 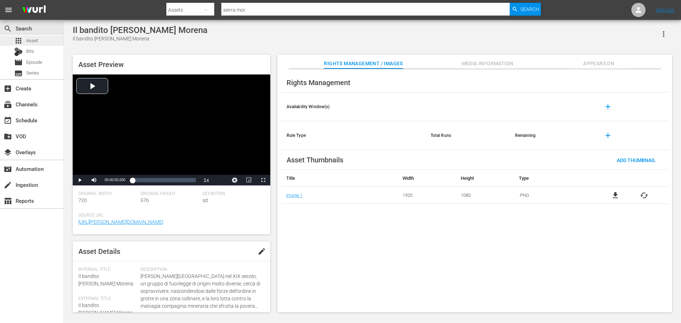 What do you see at coordinates (94, 180) in the screenshot?
I see `button: Mute` at bounding box center [94, 180].